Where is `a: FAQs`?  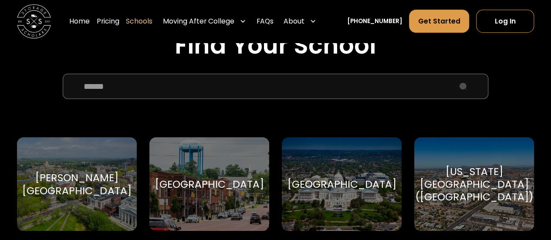 a: FAQs is located at coordinates (265, 21).